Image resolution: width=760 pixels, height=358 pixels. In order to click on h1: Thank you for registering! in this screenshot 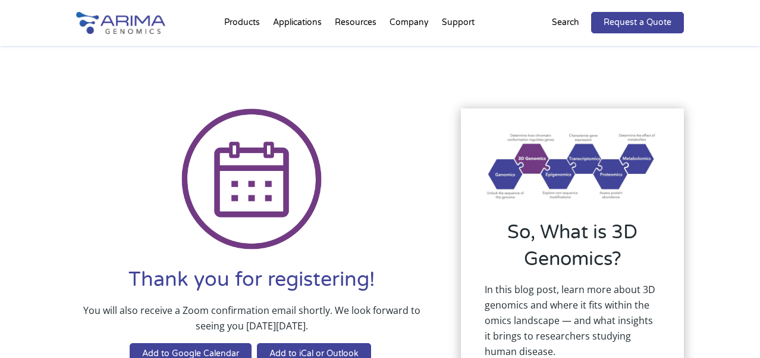, I will do `click(252, 284)`.